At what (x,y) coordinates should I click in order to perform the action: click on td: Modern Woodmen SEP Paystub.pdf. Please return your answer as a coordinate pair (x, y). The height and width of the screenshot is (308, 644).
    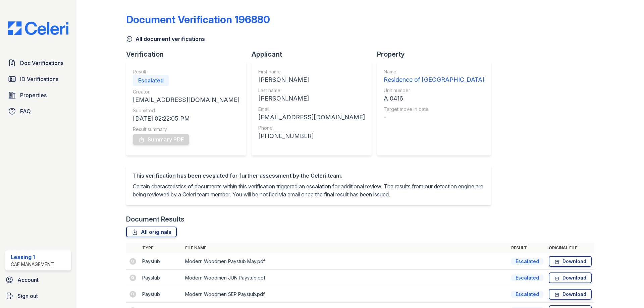
    Looking at the image, I should click on (345, 294).